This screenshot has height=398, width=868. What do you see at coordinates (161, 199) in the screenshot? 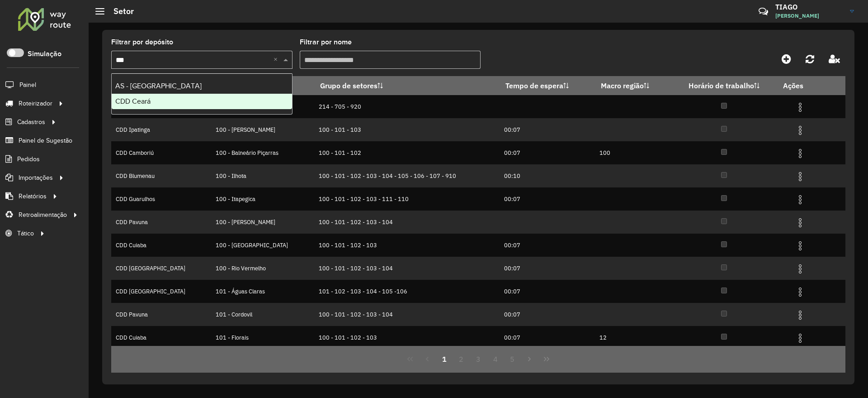
I see `td: CDD Guarulhos` at bounding box center [161, 199].